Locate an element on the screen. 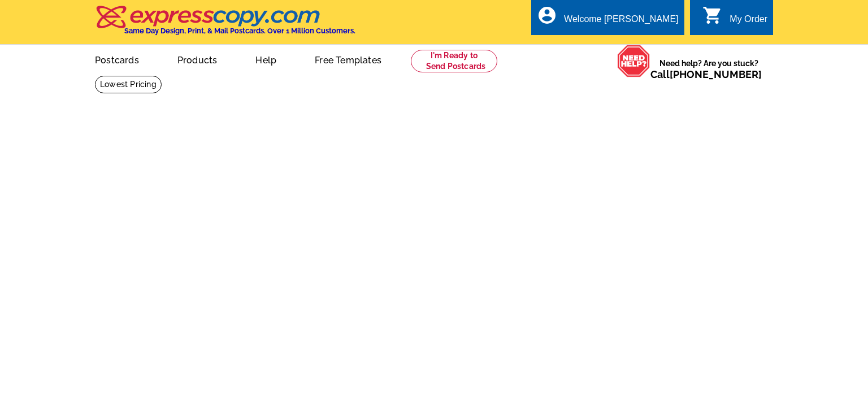  div: My Order is located at coordinates (748, 22).